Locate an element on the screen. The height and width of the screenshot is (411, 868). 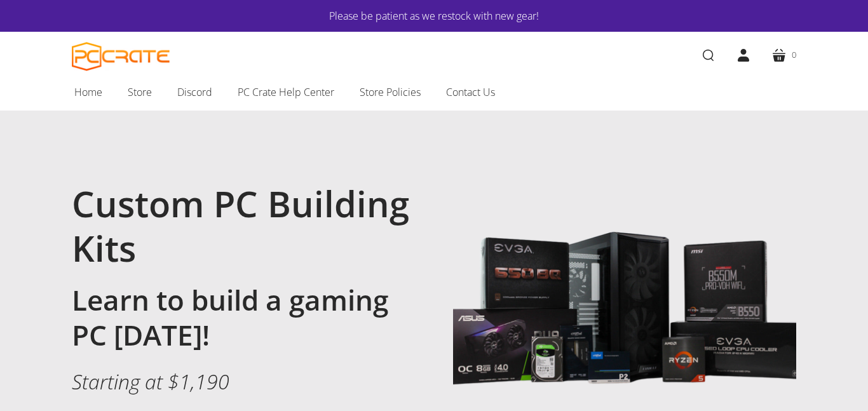
span: Discord is located at coordinates (194, 92).